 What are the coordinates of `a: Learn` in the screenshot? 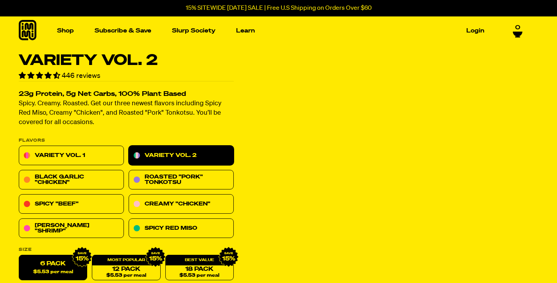 It's located at (245, 30).